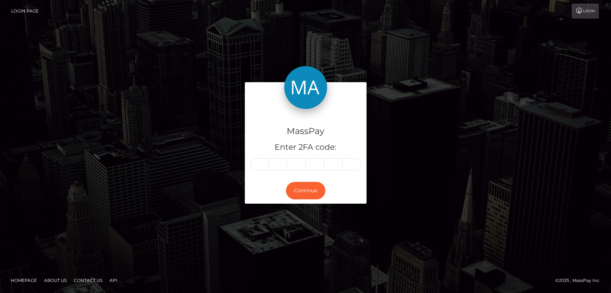 Image resolution: width=611 pixels, height=293 pixels. What do you see at coordinates (88, 280) in the screenshot?
I see `a: Contact Us` at bounding box center [88, 280].